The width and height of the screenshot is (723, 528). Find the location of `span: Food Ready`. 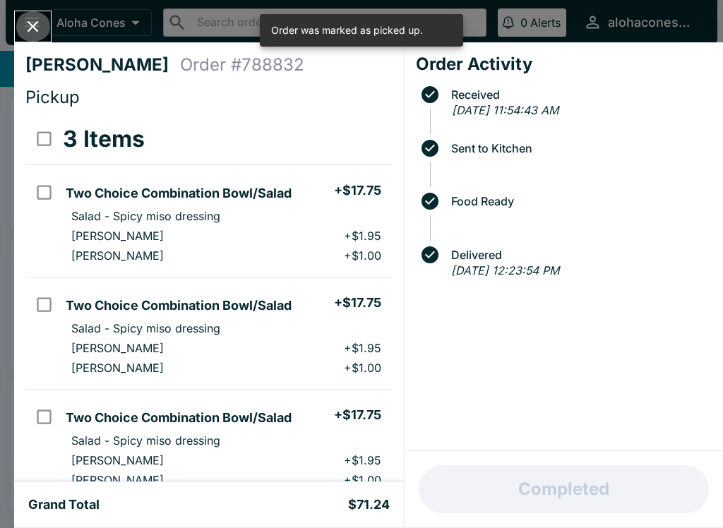

span: Food Ready is located at coordinates (578, 201).